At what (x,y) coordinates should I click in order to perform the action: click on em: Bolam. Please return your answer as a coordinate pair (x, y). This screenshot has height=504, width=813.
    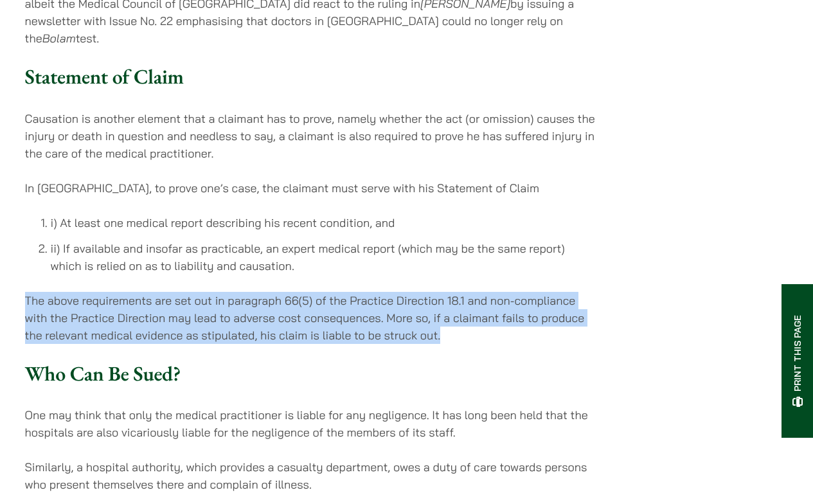
    Looking at the image, I should click on (59, 38).